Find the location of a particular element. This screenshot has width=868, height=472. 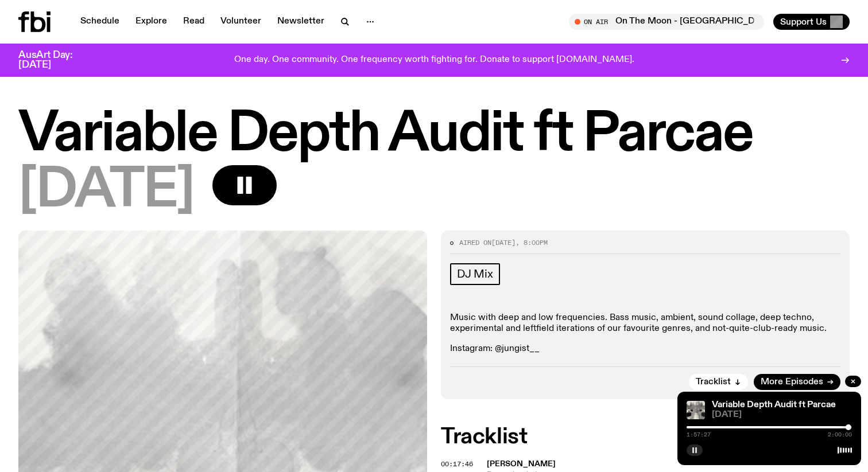

a: Read is located at coordinates (193, 22).